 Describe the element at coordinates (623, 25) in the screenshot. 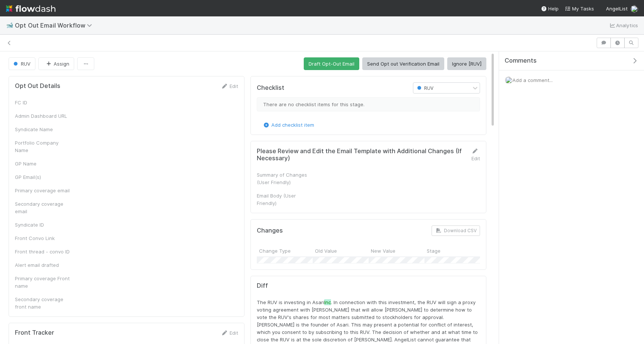

I see `a: Analytics` at that location.